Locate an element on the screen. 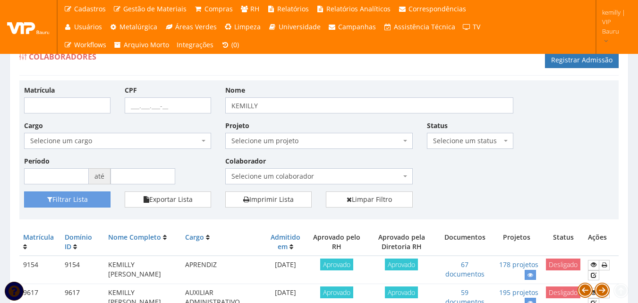 Image resolution: width=638 pixels, height=303 pixels. span: Arquivo Morto is located at coordinates (146, 44).